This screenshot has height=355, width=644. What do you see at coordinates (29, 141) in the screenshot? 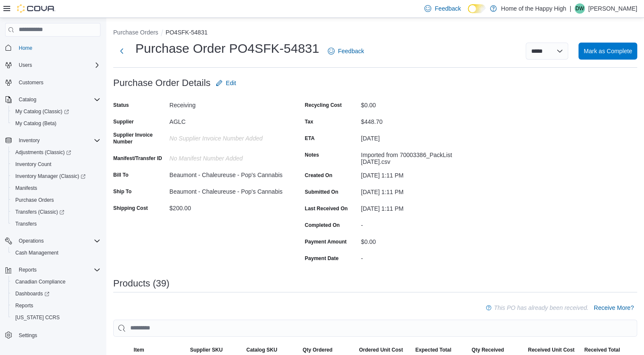
I see `button: Inventory` at bounding box center [29, 141].